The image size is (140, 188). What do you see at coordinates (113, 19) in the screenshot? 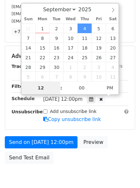
I see `span: Sat` at bounding box center [113, 19].